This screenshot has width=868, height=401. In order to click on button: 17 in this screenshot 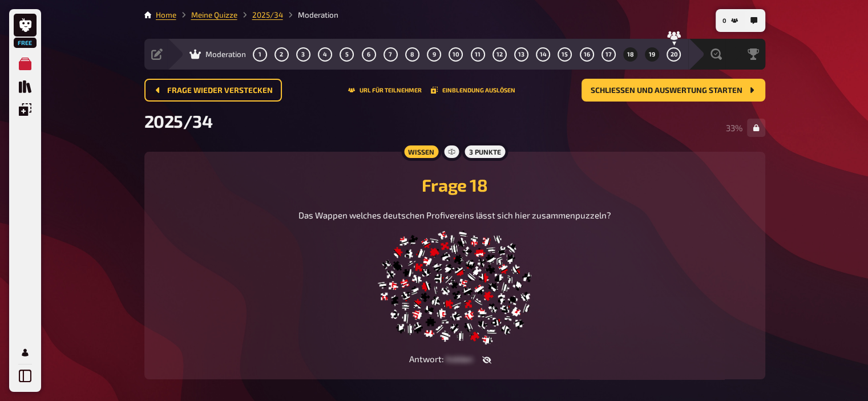, I will do `click(608, 54)`.